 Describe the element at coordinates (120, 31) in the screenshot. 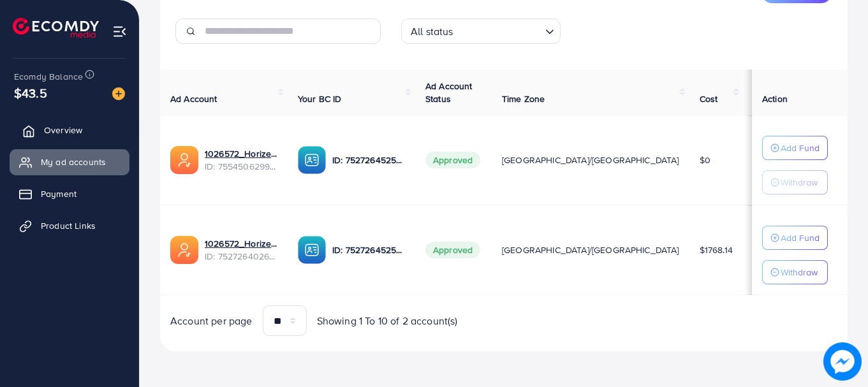

I see `img: menu` at that location.